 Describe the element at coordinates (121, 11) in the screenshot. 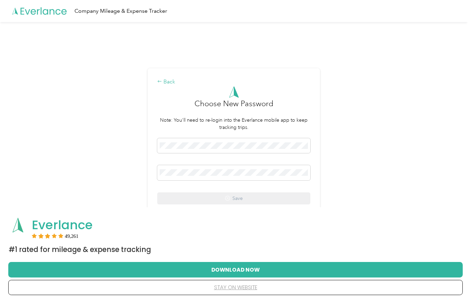

I see `div: Company Mileage & Expense Tracker` at that location.